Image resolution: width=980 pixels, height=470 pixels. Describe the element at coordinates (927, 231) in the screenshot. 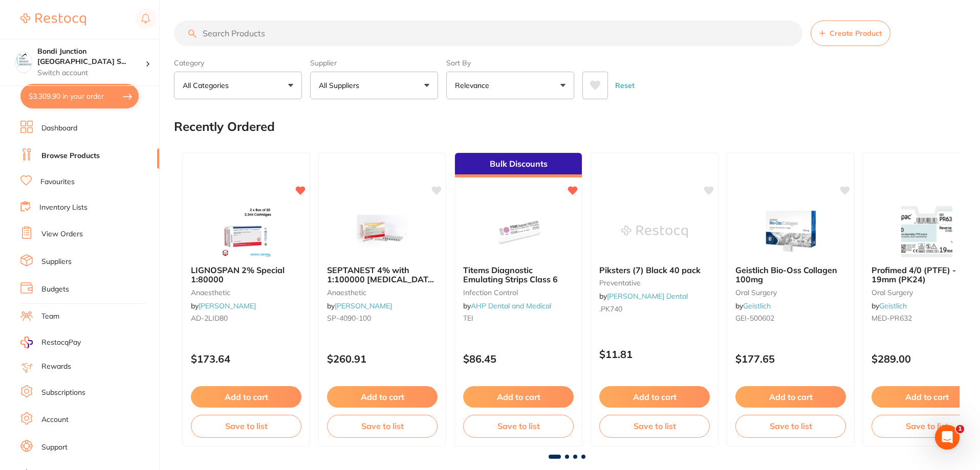

I see `img: Profimed 4/0 (PTFE) - 19mm (PK24)` at that location.